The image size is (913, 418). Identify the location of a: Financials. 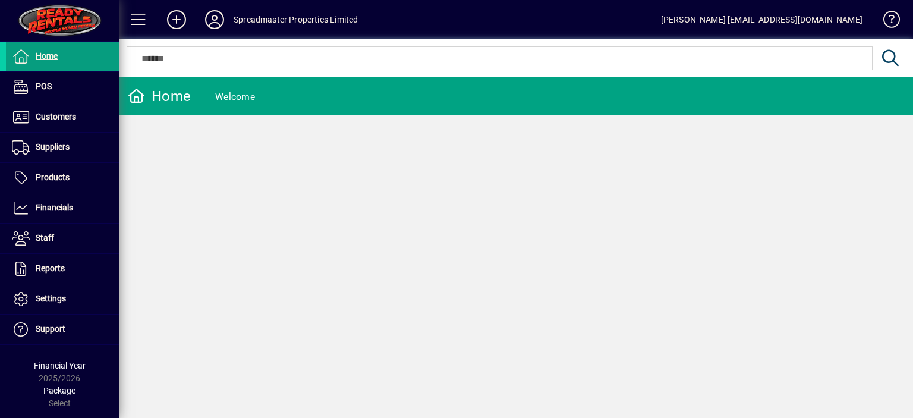
(62, 208).